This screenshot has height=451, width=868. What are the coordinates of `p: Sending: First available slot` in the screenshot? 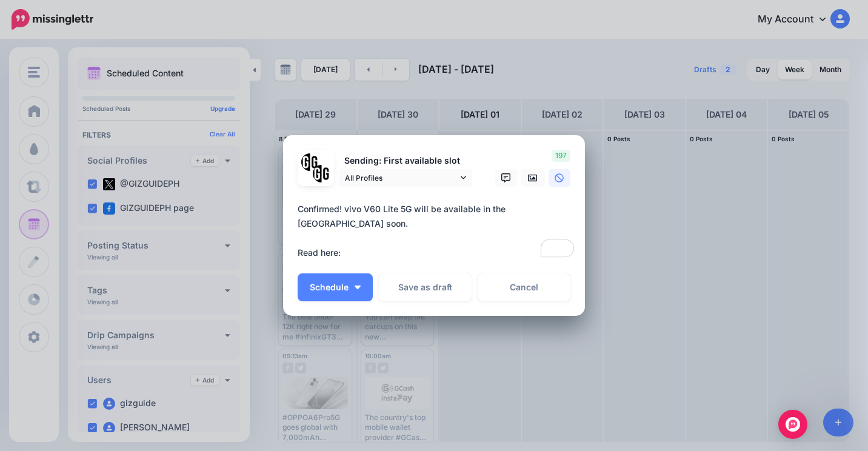 It's located at (405, 161).